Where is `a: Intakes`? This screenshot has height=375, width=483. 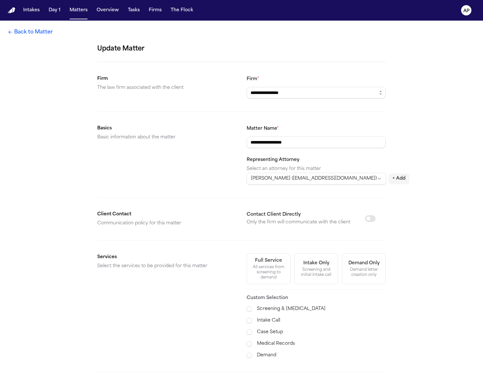
a: Intakes is located at coordinates (31, 10).